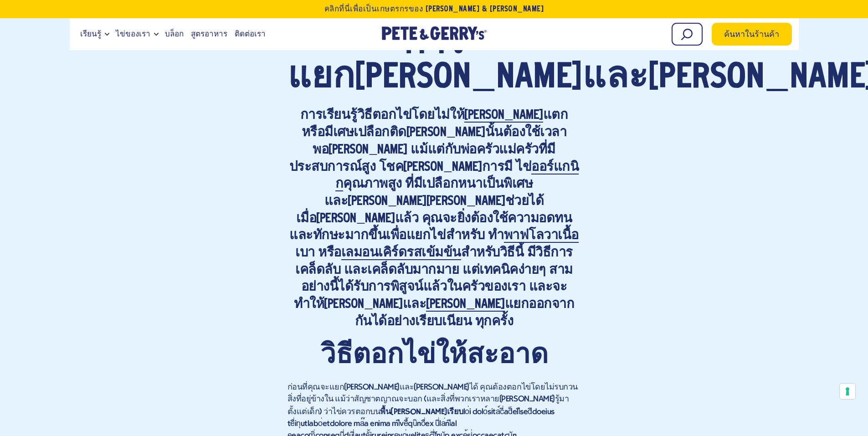 The width and height of the screenshot is (868, 436). I want to click on font: สำหรับวิธีนี้ มีวิธีการ เคล็ดลับ และเคล็ดลับมากมาย แต่เทคนิคง่ายๆ สามอย่างนี้ได้รับการพิสูจน์แล้ว..., so click(433, 279).